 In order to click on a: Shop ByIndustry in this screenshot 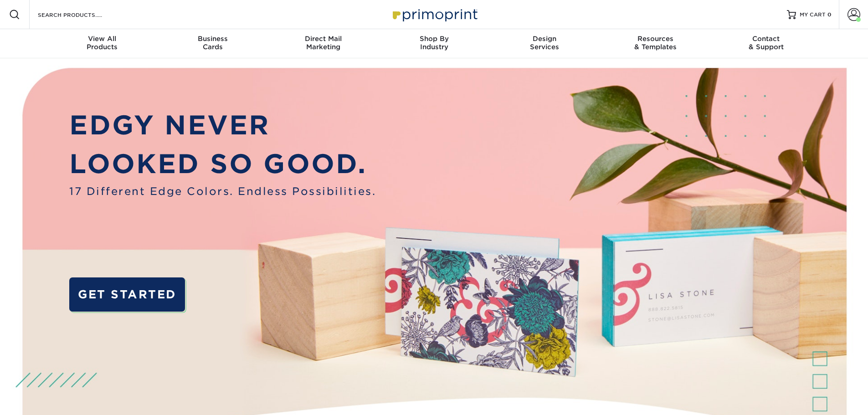, I will do `click(434, 44)`.